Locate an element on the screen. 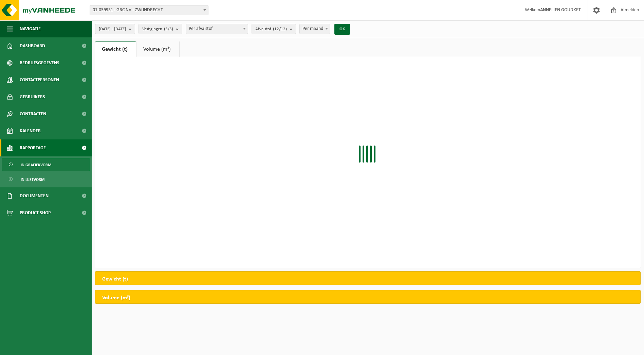 The height and width of the screenshot is (355, 644). h2: Volume (m³) is located at coordinates (116, 298).